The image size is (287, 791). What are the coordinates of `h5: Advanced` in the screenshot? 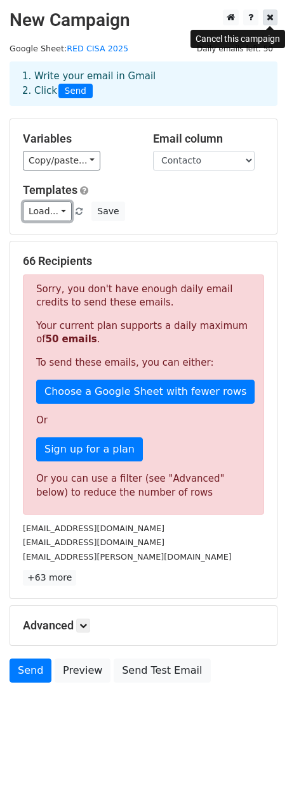 It's located at (143, 626).